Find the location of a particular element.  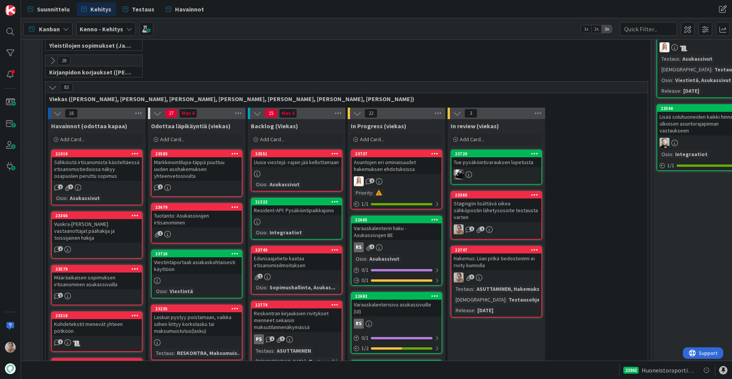

span: Backlog (Viekas) is located at coordinates (275, 126).